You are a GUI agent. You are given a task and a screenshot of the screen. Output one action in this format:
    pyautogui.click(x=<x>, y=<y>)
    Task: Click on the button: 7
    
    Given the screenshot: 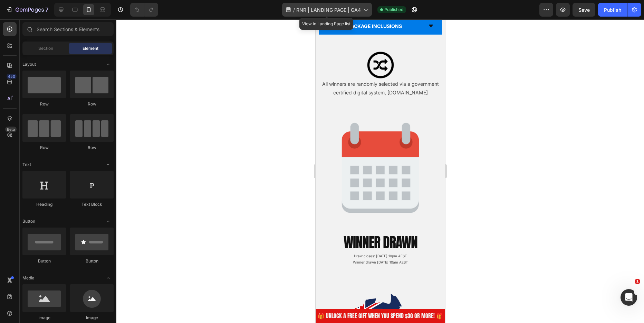 What is the action you would take?
    pyautogui.click(x=27, y=10)
    